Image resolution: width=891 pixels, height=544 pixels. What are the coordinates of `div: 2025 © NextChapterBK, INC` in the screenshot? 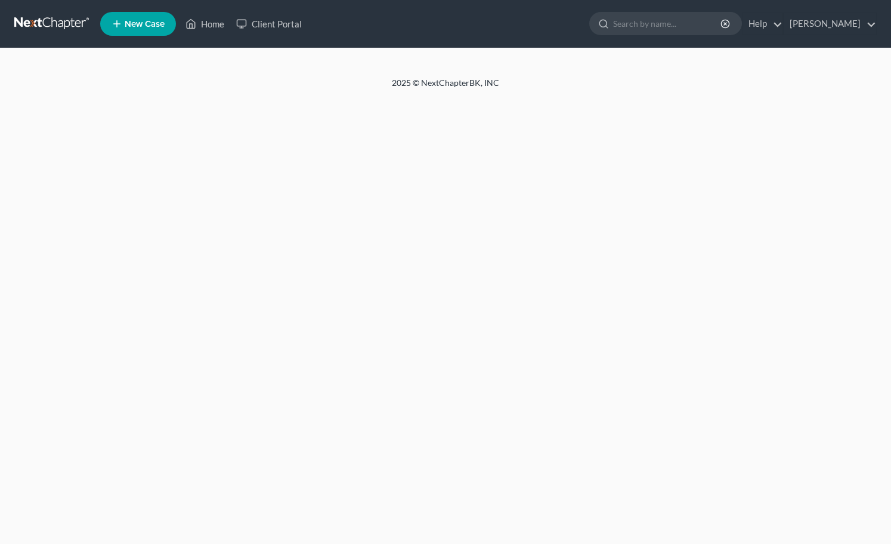 It's located at (446, 88).